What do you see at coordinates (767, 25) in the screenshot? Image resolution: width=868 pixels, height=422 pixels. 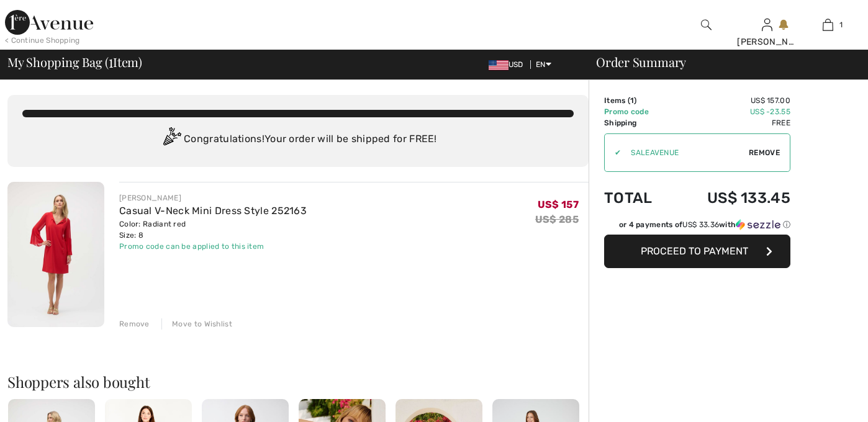 I see `img: My Info` at bounding box center [767, 25].